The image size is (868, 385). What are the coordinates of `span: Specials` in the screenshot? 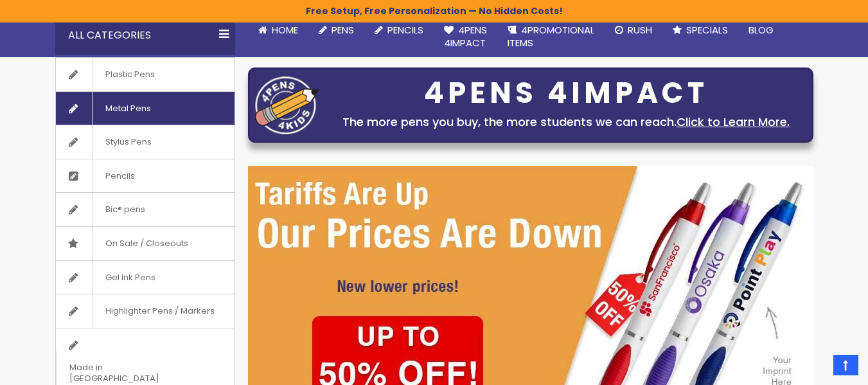 It's located at (707, 29).